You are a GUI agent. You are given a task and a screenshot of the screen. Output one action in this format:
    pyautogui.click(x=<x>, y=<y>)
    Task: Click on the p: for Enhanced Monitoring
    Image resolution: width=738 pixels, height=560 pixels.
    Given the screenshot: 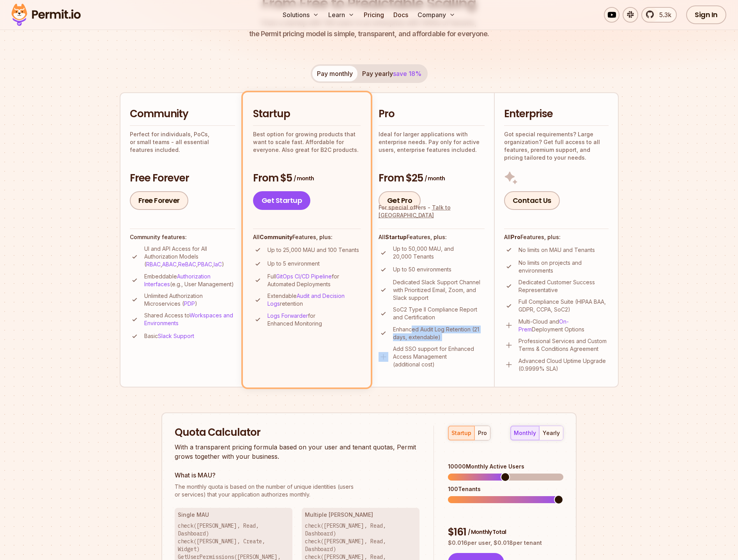 What is the action you would take?
    pyautogui.click(x=314, y=320)
    